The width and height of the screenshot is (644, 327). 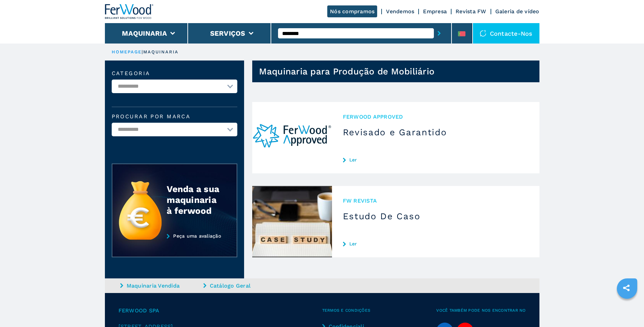 What do you see at coordinates (228, 34) in the screenshot?
I see `button: Serviços` at bounding box center [228, 34].